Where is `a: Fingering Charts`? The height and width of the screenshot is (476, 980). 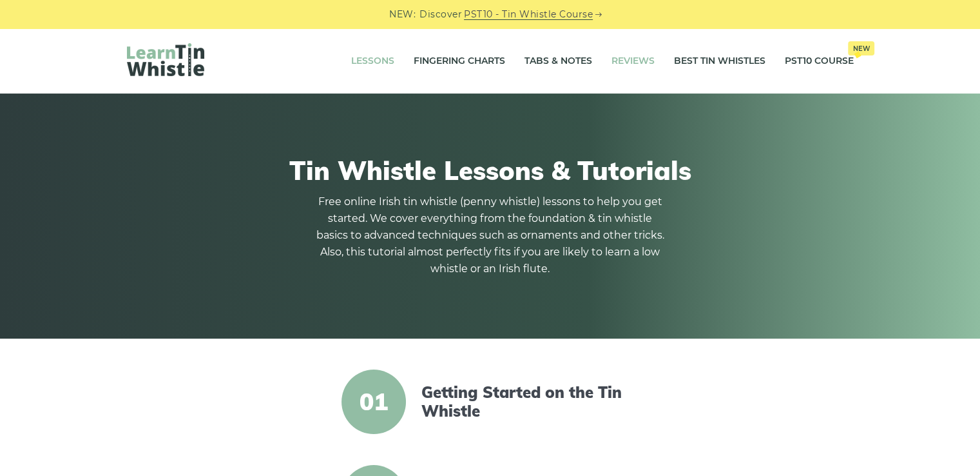 a: Fingering Charts is located at coordinates (459, 62).